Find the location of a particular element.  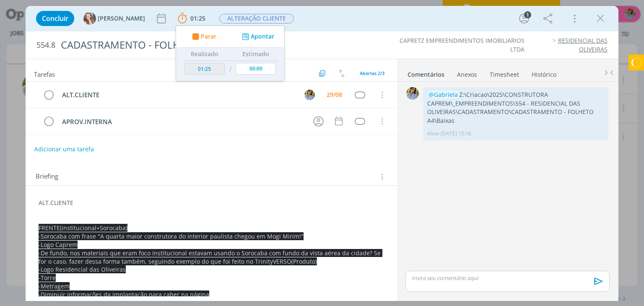

button: Apontar is located at coordinates (257, 36).